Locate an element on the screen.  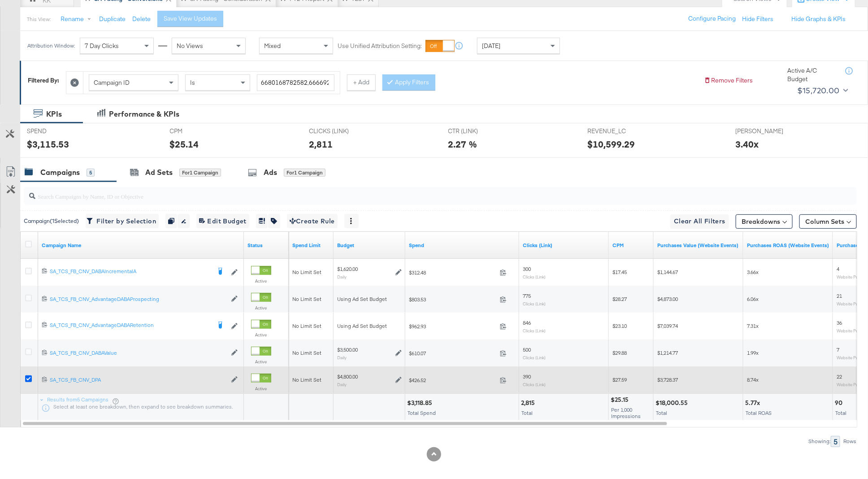
div: KPIs is located at coordinates (54, 114).